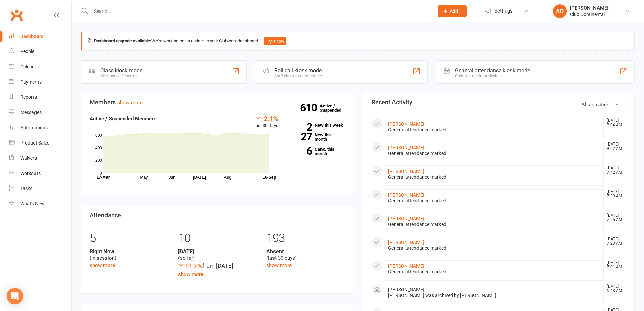  Describe the element at coordinates (40, 36) in the screenshot. I see `a: Dashboard` at that location.